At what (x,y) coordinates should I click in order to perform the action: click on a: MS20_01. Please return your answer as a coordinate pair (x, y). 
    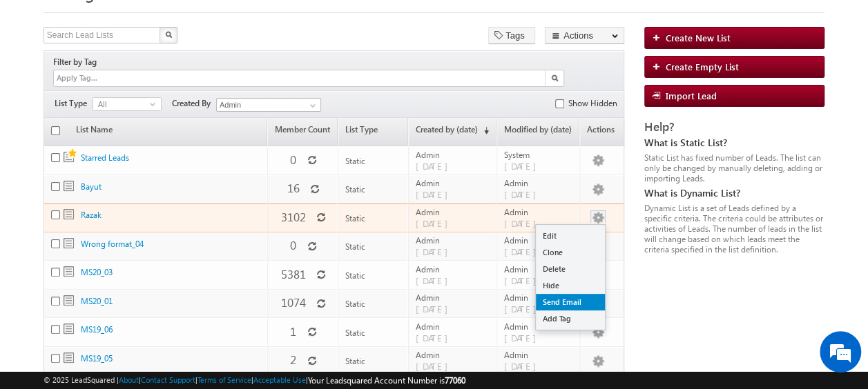
    Looking at the image, I should click on (97, 301).